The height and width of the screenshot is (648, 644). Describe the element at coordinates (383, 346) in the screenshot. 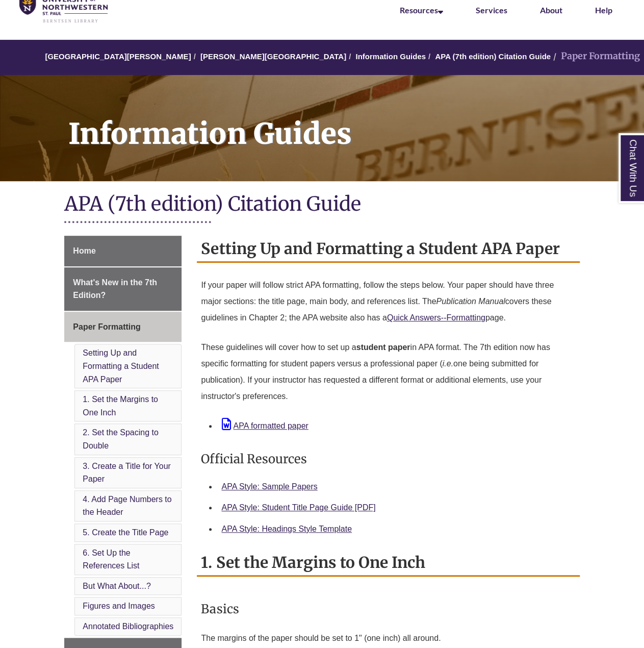

I see `strong: student paper` at that location.